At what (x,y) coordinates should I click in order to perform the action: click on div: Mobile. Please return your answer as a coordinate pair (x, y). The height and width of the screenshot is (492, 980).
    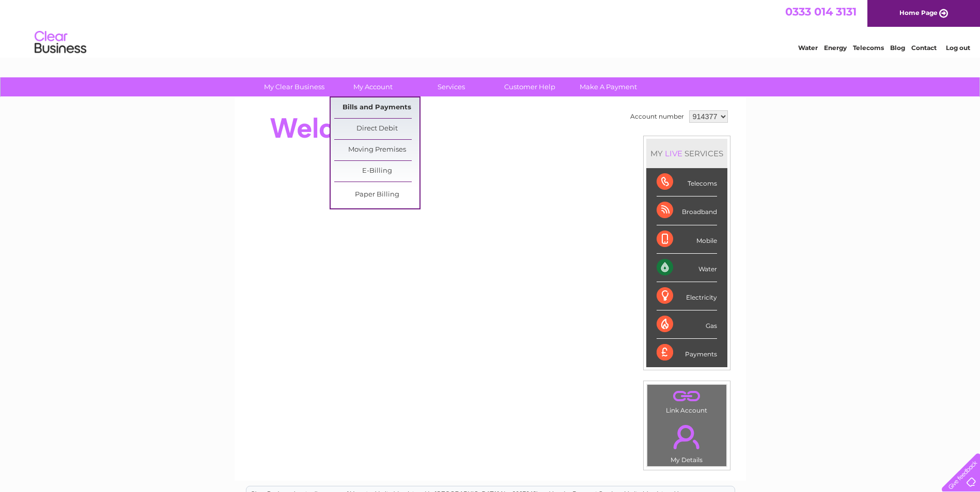
    Looking at the image, I should click on (687, 239).